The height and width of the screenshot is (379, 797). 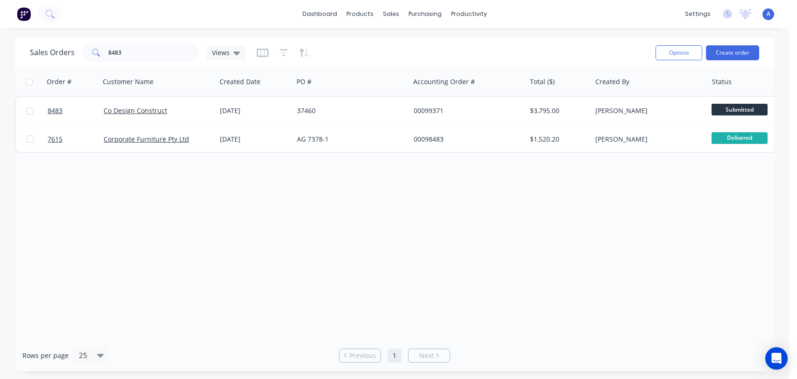 What do you see at coordinates (349, 111) in the screenshot?
I see `div: 37460` at bounding box center [349, 111].